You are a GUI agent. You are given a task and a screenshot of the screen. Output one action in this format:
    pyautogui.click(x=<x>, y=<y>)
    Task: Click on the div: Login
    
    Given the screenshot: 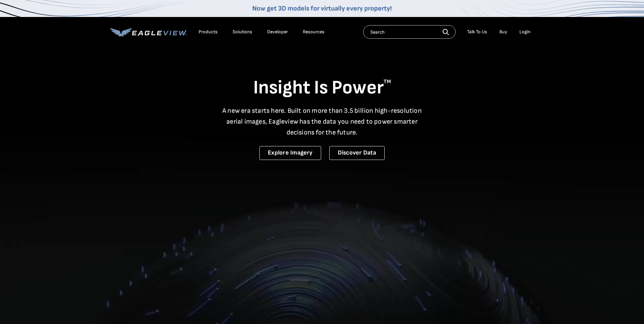 What is the action you would take?
    pyautogui.click(x=525, y=32)
    